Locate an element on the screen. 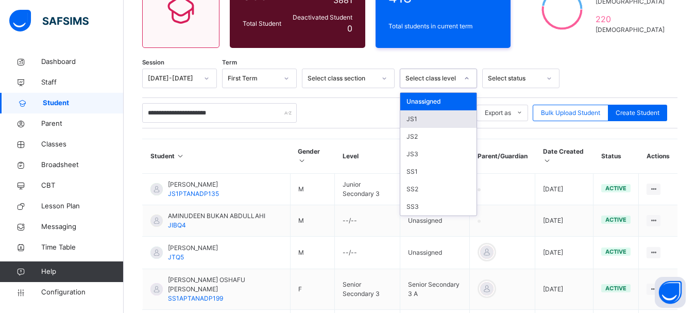 The height and width of the screenshot is (313, 696). span: CBT is located at coordinates (82, 185).